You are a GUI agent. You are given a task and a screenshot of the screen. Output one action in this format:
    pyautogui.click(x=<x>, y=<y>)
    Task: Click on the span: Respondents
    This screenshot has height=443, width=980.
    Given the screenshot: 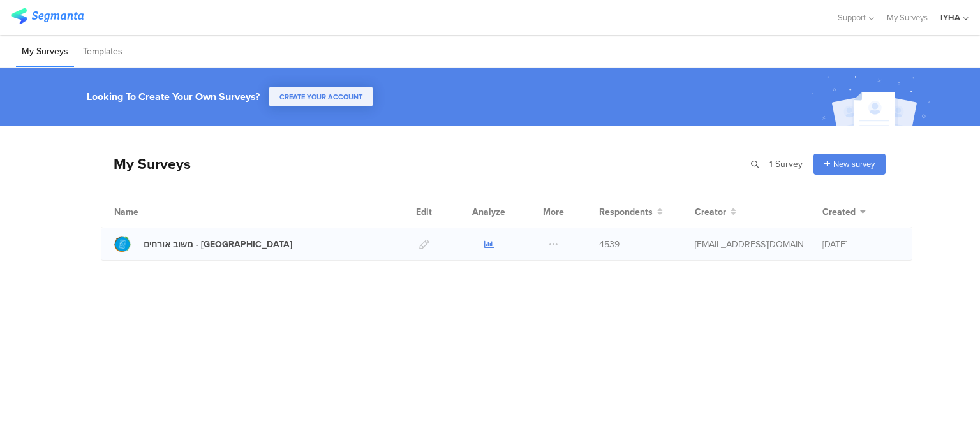 What is the action you would take?
    pyautogui.click(x=625, y=211)
    